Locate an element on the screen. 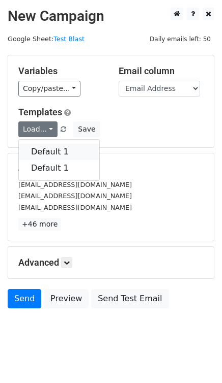 The width and height of the screenshot is (222, 383). a: Send Test Email is located at coordinates (130, 299).